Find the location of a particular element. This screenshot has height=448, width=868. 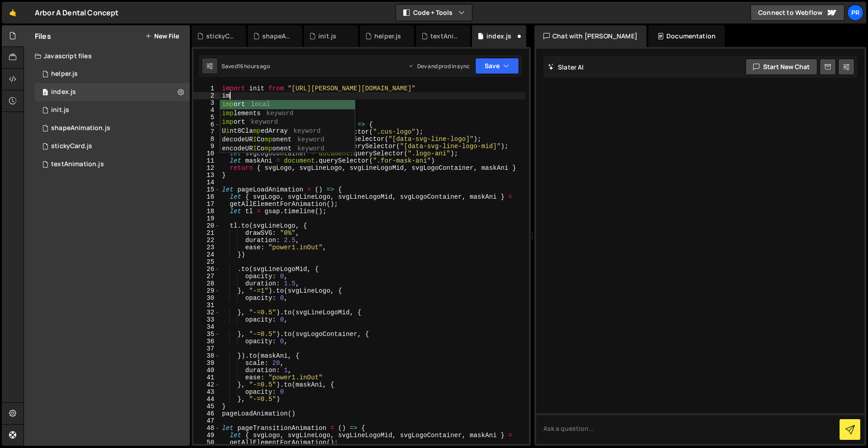

div: 26 is located at coordinates (207, 269).